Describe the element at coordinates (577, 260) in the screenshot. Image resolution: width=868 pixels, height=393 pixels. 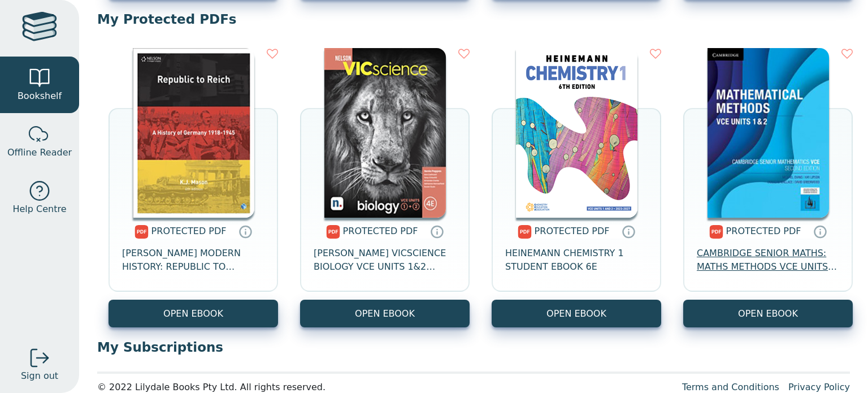
I see `span: HEINEMANN CHEMISTRY 1 STUDENT EBOOK 6E` at that location.